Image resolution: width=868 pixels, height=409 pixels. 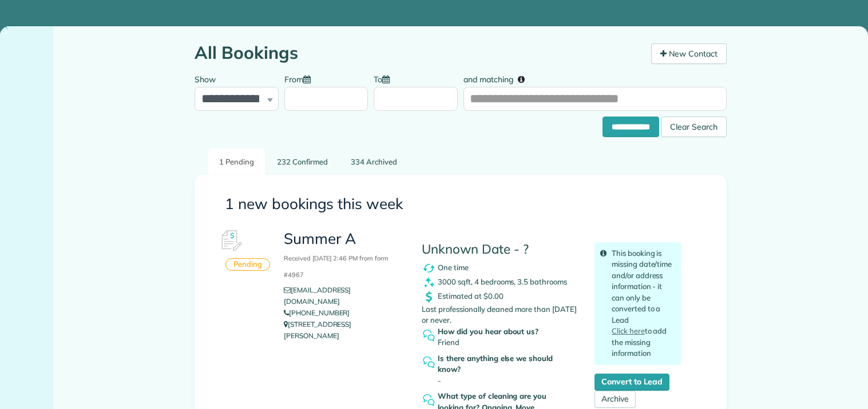 I want to click on span: One time, so click(x=453, y=267).